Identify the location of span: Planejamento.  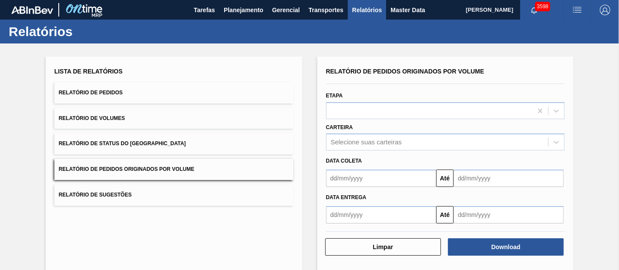
(243, 10).